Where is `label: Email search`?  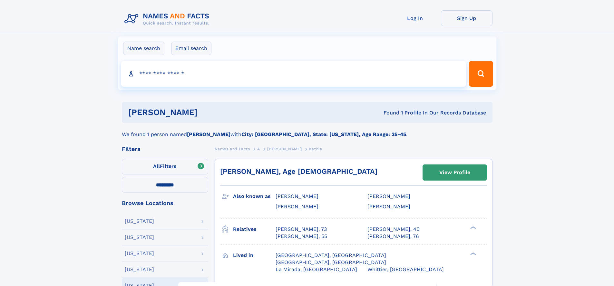
label: Email search is located at coordinates (191, 48).